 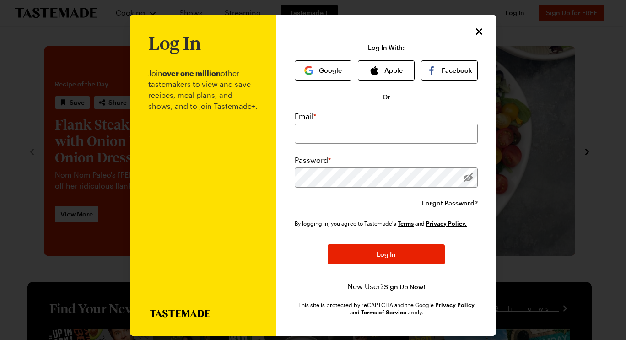 I want to click on button: Close, so click(x=479, y=32).